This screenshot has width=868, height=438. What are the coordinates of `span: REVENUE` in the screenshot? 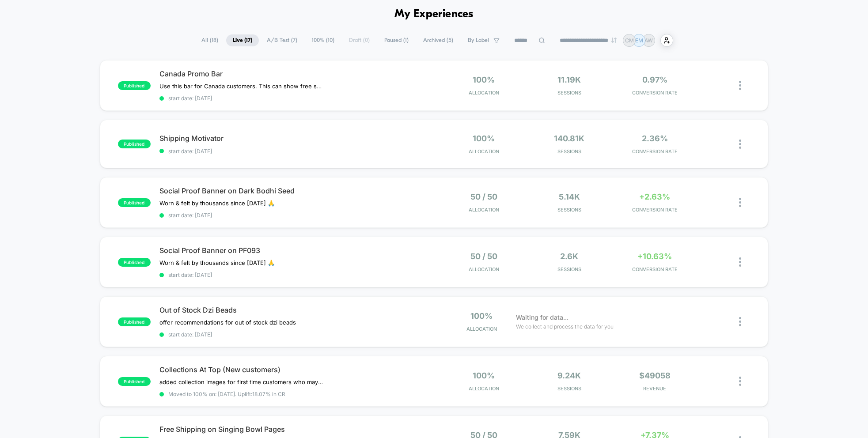 It's located at (655, 388).